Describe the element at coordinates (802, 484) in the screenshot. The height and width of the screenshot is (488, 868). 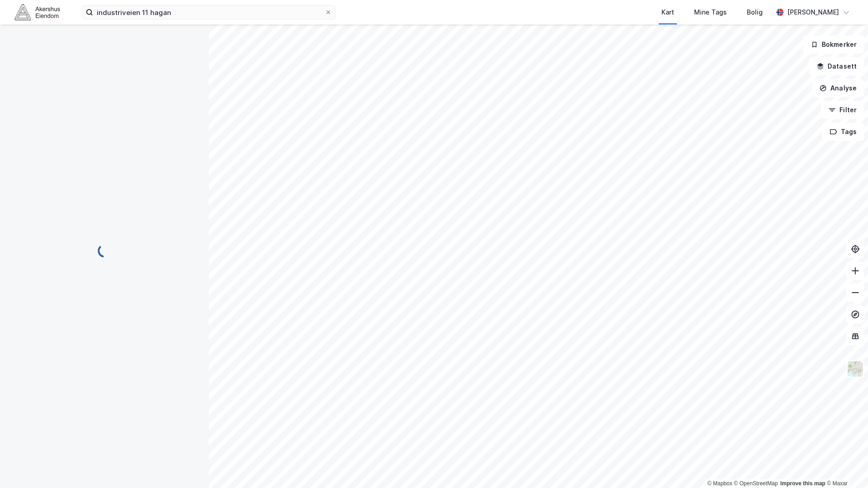
I see `a: Improve this map` at that location.